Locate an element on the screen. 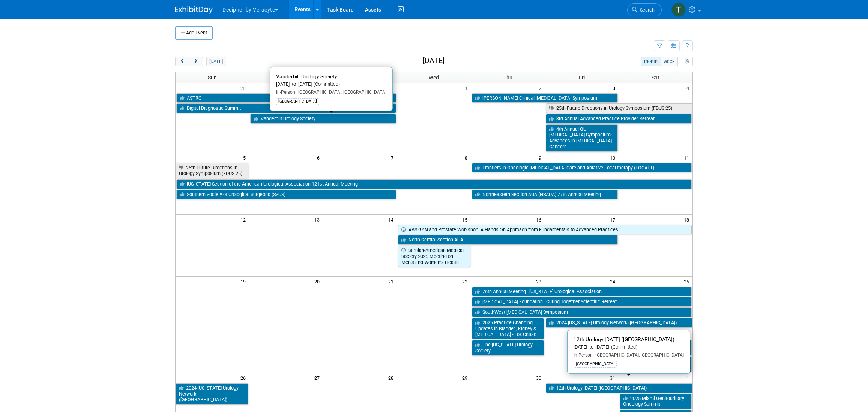 This screenshot has width=868, height=412. span: 14 is located at coordinates (392, 219).